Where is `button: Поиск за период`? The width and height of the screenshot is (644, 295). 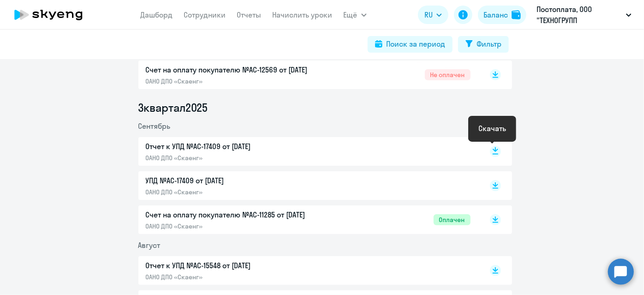
button: Поиск за период is located at coordinates (410, 44).